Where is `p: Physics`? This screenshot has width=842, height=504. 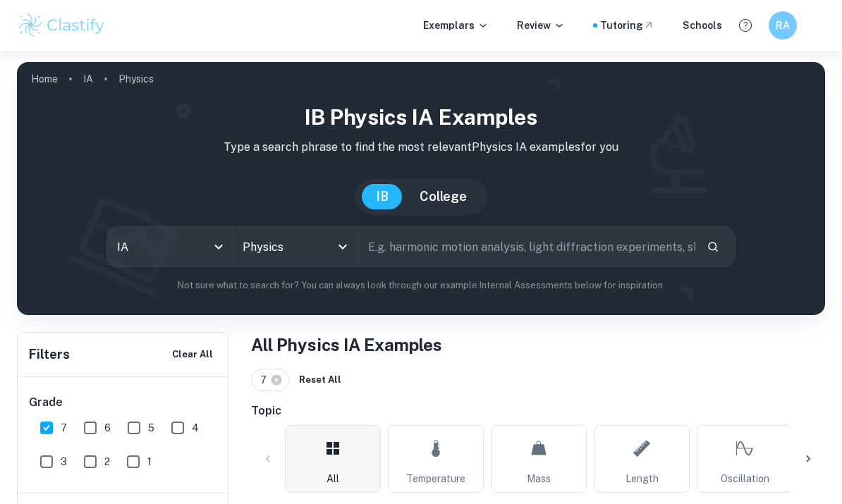 p: Physics is located at coordinates (136, 79).